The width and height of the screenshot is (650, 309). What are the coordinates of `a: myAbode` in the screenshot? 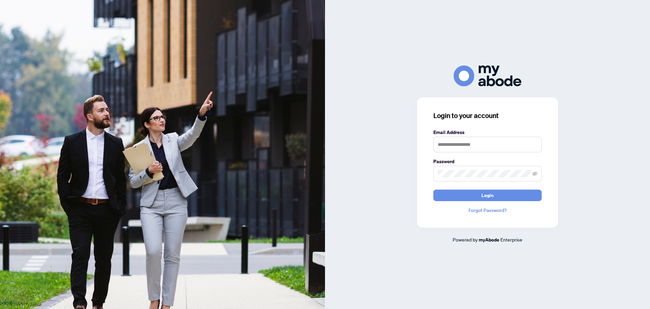 It's located at (489, 239).